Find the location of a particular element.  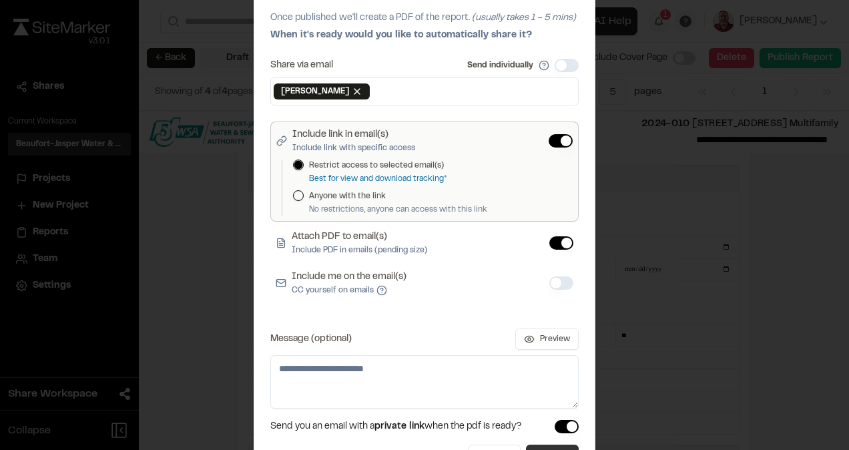

span: Send you an email with a when the pdf is ready? is located at coordinates (396, 426).